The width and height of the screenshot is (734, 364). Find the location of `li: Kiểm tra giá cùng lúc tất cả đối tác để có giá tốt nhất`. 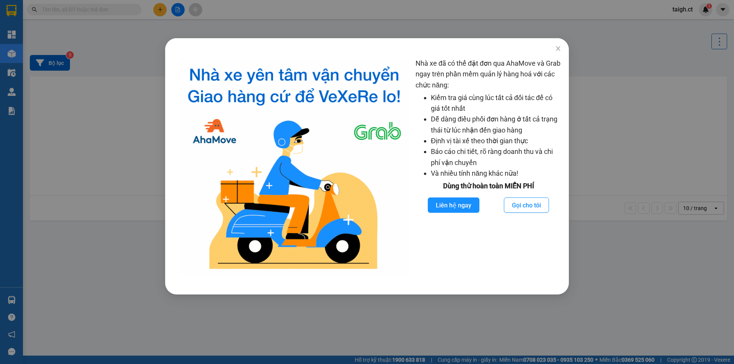

li: Kiểm tra giá cùng lúc tất cả đối tác để có giá tốt nhất is located at coordinates (496, 103).